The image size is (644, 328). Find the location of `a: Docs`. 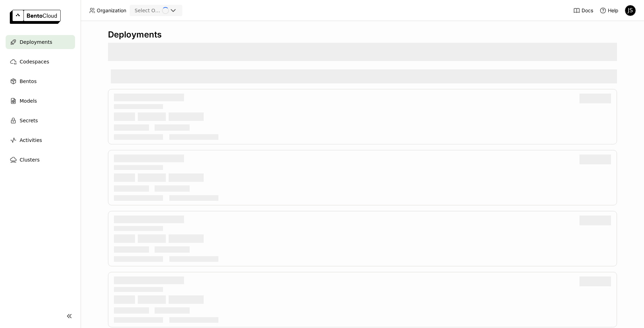

a: Docs is located at coordinates (583, 11).